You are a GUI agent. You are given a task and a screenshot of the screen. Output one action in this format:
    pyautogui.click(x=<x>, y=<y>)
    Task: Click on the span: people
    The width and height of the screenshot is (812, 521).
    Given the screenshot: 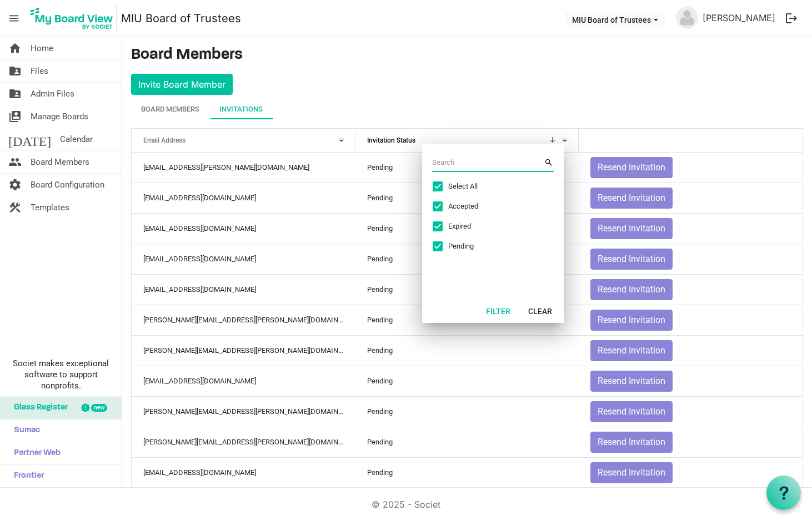 What is the action you would take?
    pyautogui.click(x=15, y=162)
    